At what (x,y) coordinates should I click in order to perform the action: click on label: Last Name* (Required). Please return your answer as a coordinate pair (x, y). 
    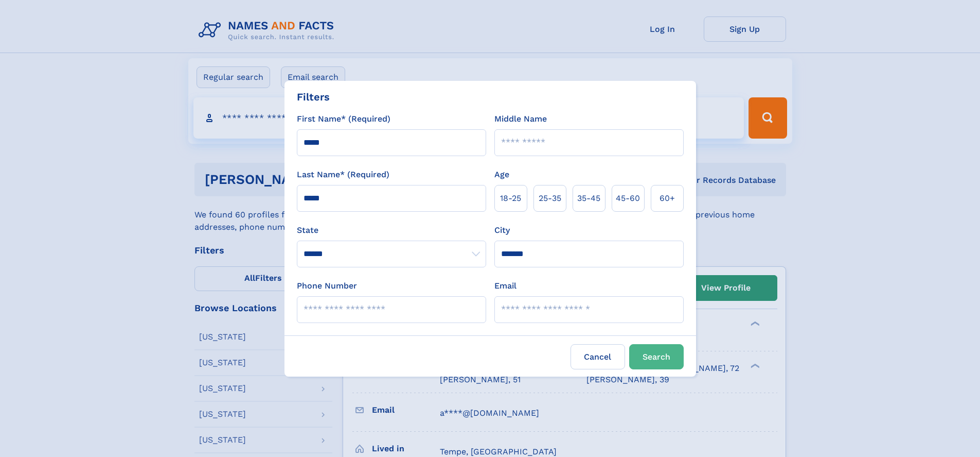
    Looking at the image, I should click on (343, 175).